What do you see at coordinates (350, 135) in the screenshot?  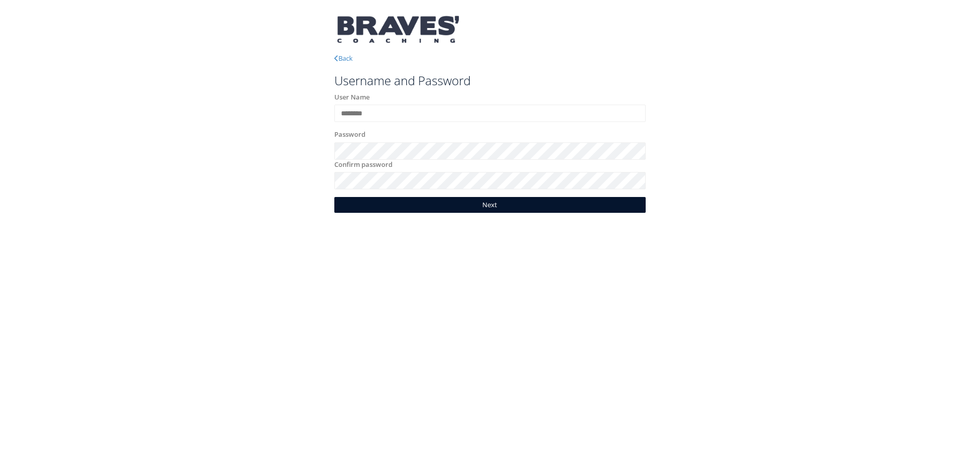 I see `label: Password` at bounding box center [350, 135].